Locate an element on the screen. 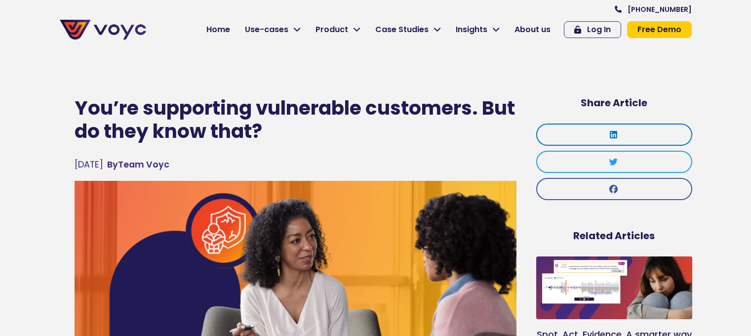 The width and height of the screenshot is (751, 336). span: About us is located at coordinates (532, 30).